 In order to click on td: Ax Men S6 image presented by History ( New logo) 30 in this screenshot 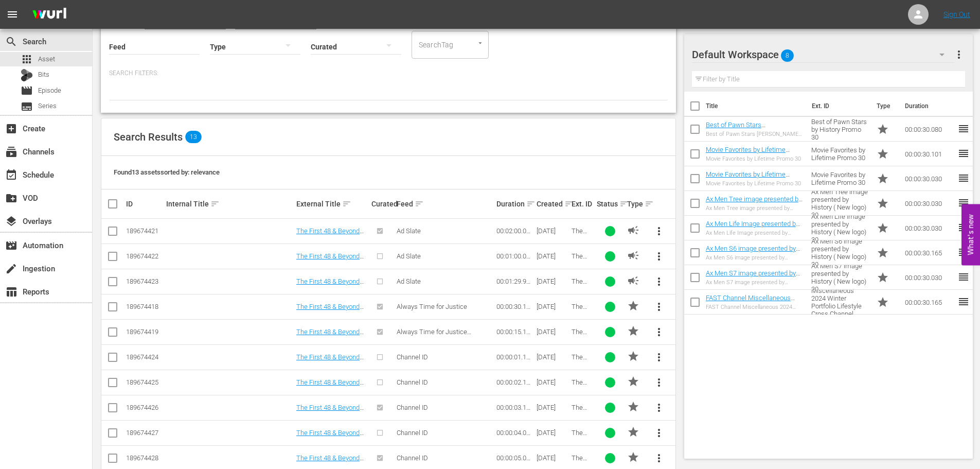, I will do `click(840, 253)`.